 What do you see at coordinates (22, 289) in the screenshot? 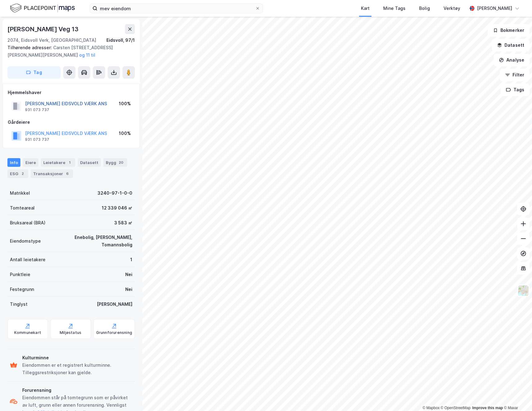
I see `div: Festegrunn` at bounding box center [22, 289].